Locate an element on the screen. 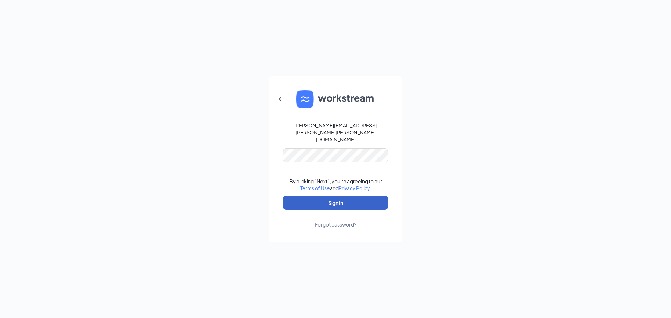 The width and height of the screenshot is (671, 318). button: Sign In is located at coordinates (336, 203).